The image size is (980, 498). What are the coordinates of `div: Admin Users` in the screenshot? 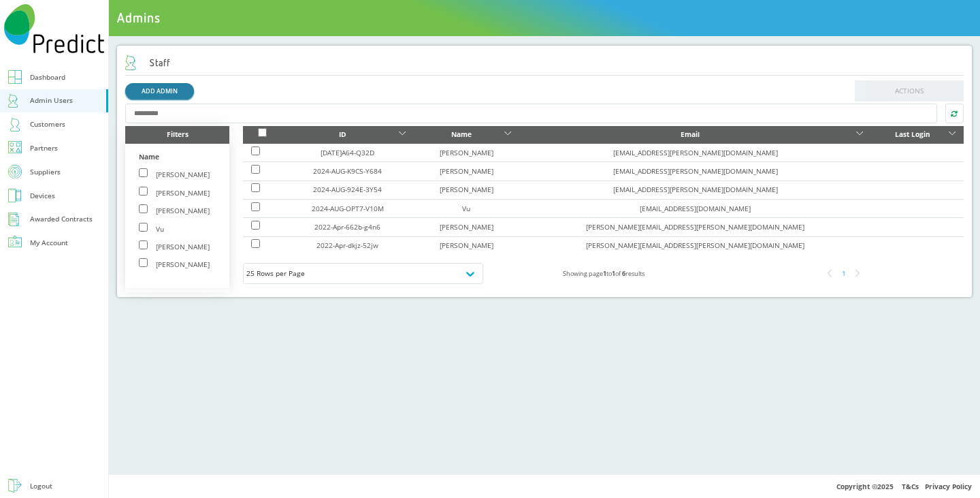 It's located at (51, 100).